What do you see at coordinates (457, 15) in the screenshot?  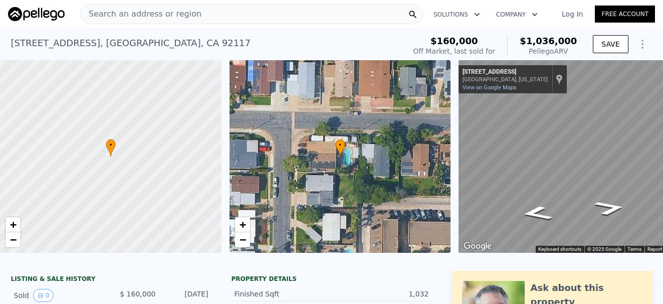 I see `button: Solutions` at bounding box center [457, 15].